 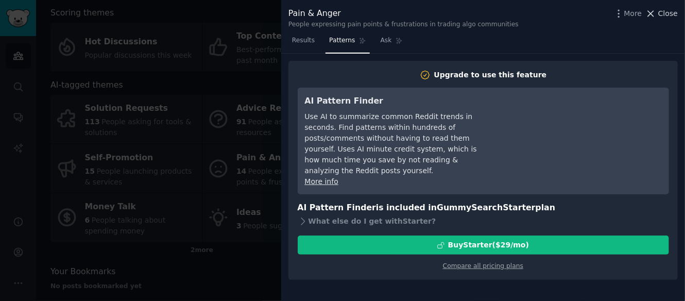 What do you see at coordinates (399, 101) in the screenshot?
I see `h3: AI Pattern Finder` at bounding box center [399, 101].